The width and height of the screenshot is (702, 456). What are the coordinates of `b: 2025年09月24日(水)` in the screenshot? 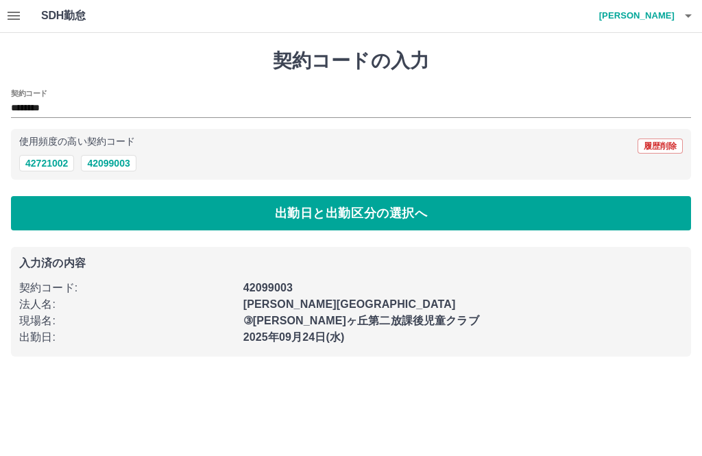 It's located at (294, 337).